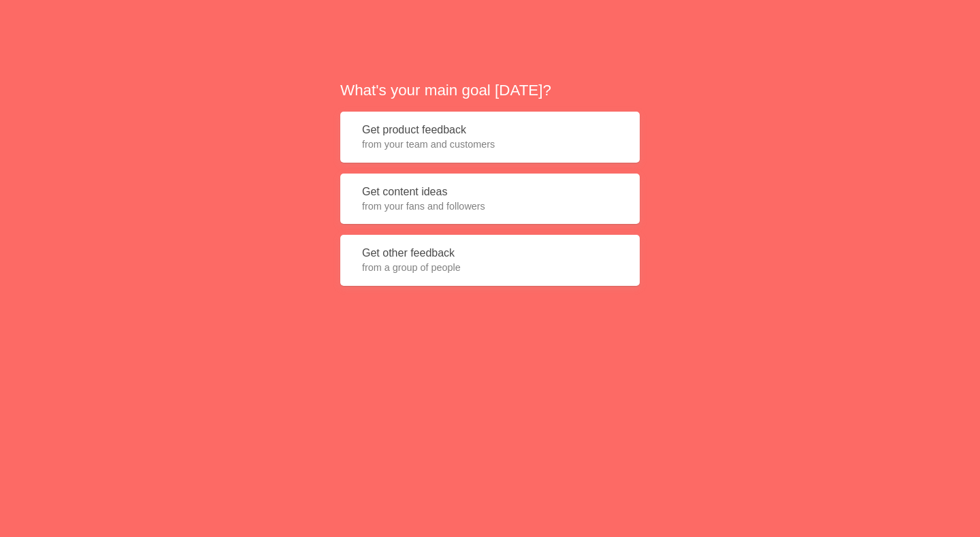 This screenshot has width=980, height=537. Describe the element at coordinates (490, 144) in the screenshot. I see `span: from your team and customers` at that location.